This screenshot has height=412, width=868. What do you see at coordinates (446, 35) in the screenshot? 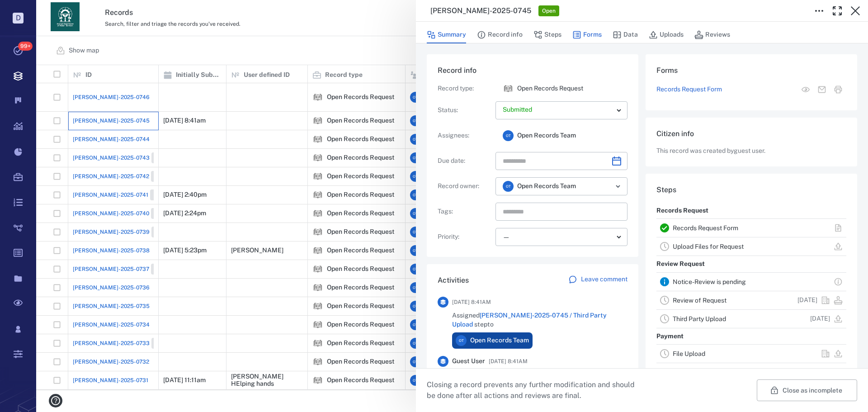
I see `button: Summary` at bounding box center [446, 35].